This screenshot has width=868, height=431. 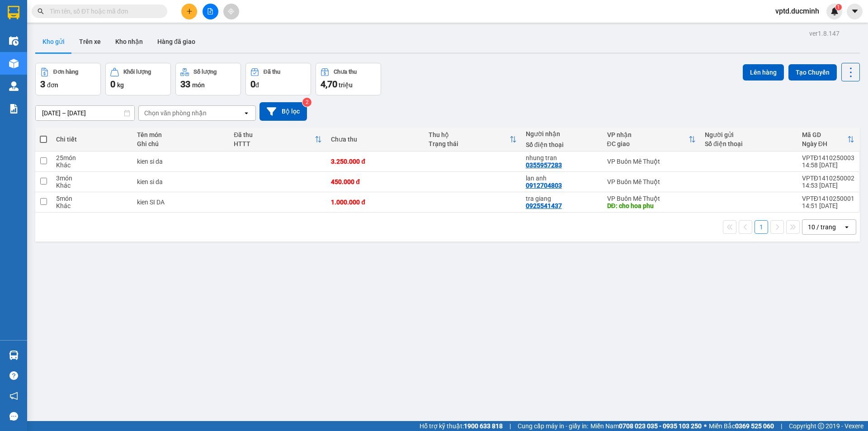 What do you see at coordinates (375, 161) in the screenshot?
I see `div: 3.250.000 đ` at bounding box center [375, 161].